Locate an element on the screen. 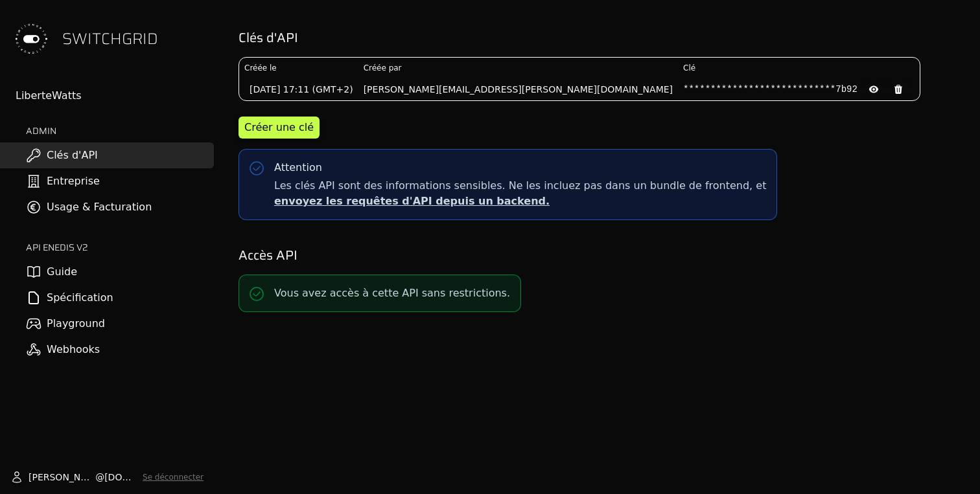  p: Vous avez accès à cette API sans restrictions. is located at coordinates (392, 294).